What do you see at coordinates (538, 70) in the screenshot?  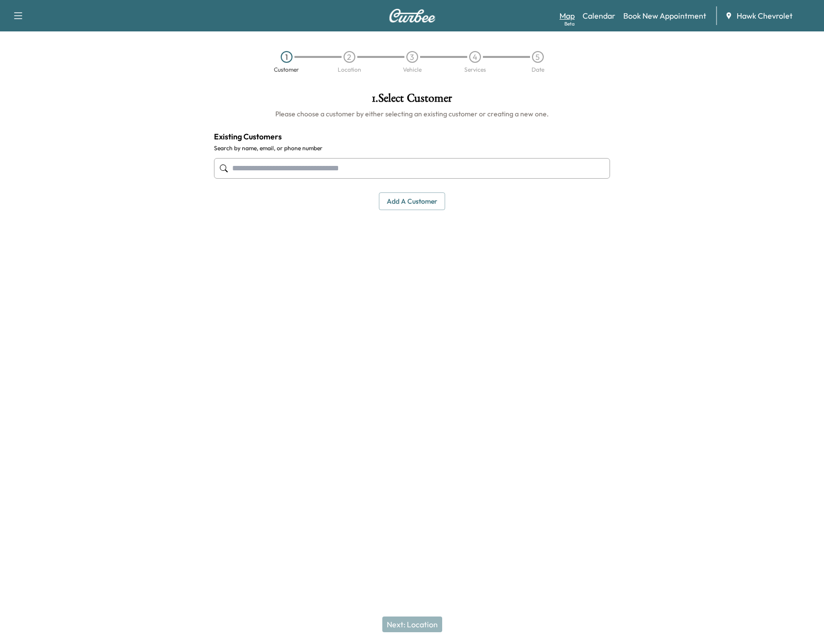 I see `div: Date` at bounding box center [538, 70].